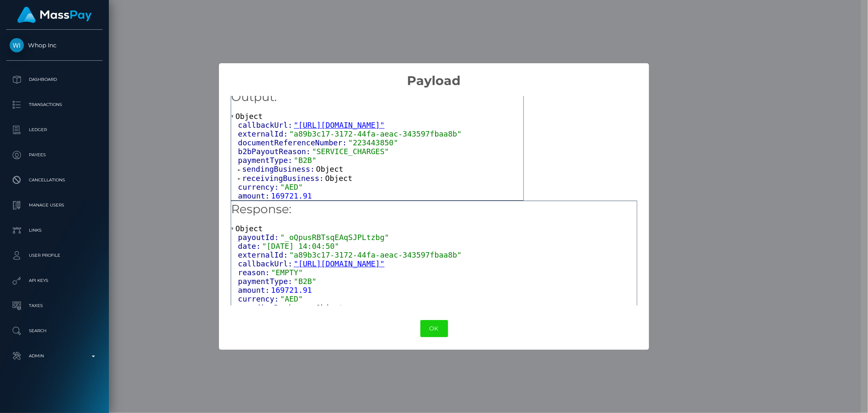 Image resolution: width=868 pixels, height=413 pixels. Describe the element at coordinates (351, 151) in the screenshot. I see `span: "SERVICE_CHARGES"` at that location.